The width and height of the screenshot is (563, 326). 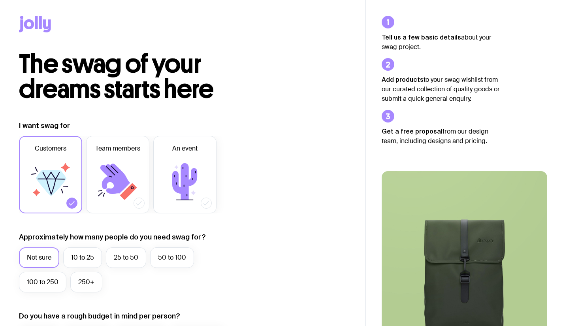 I want to click on span: An event, so click(x=185, y=148).